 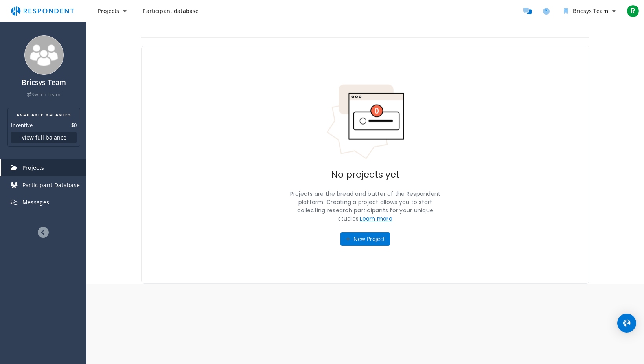 I want to click on dd: $0, so click(x=74, y=125).